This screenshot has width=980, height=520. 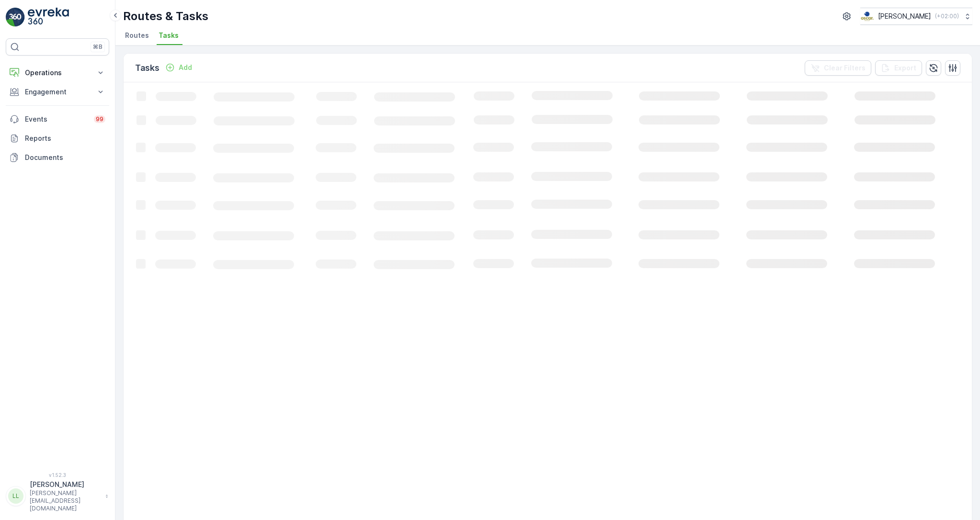 What do you see at coordinates (899, 68) in the screenshot?
I see `button: Export` at bounding box center [899, 68].